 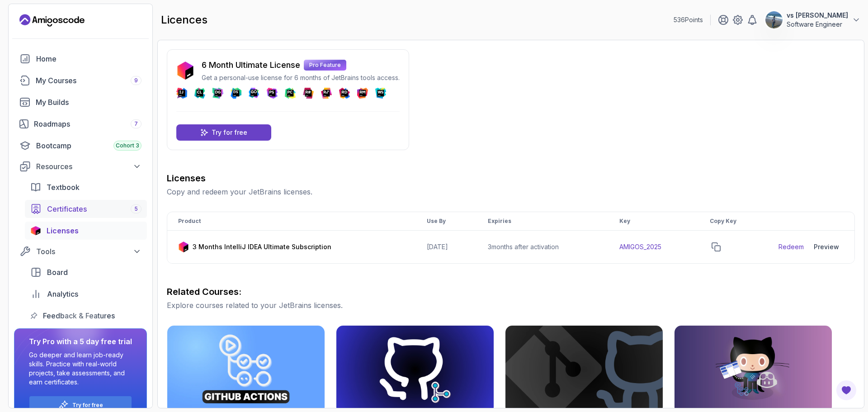 I want to click on h3: Licenses, so click(x=511, y=178).